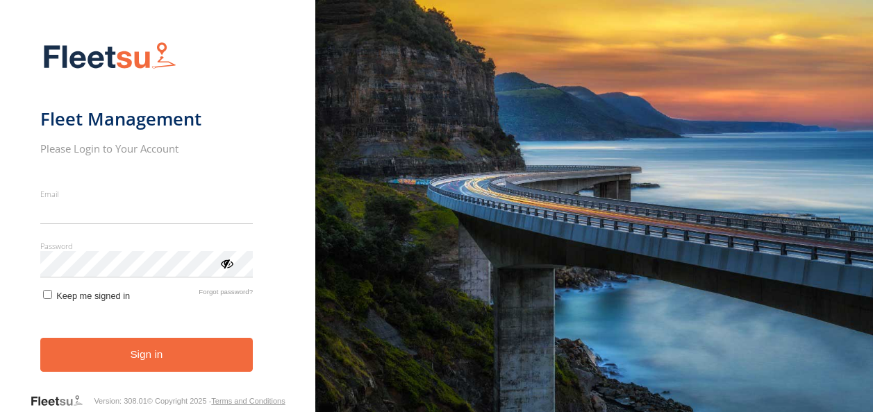 The image size is (873, 412). Describe the element at coordinates (120, 401) in the screenshot. I see `div: Version: 308.01` at that location.